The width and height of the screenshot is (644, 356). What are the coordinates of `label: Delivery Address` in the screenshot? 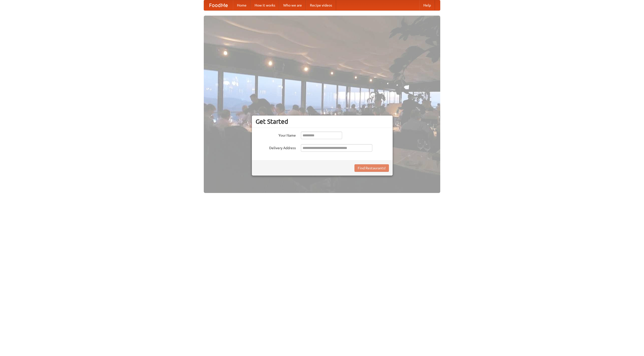 It's located at (276, 147).